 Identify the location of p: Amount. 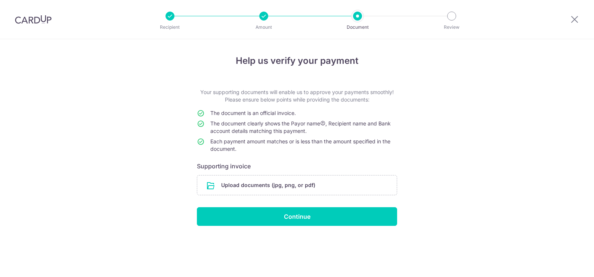
(264, 27).